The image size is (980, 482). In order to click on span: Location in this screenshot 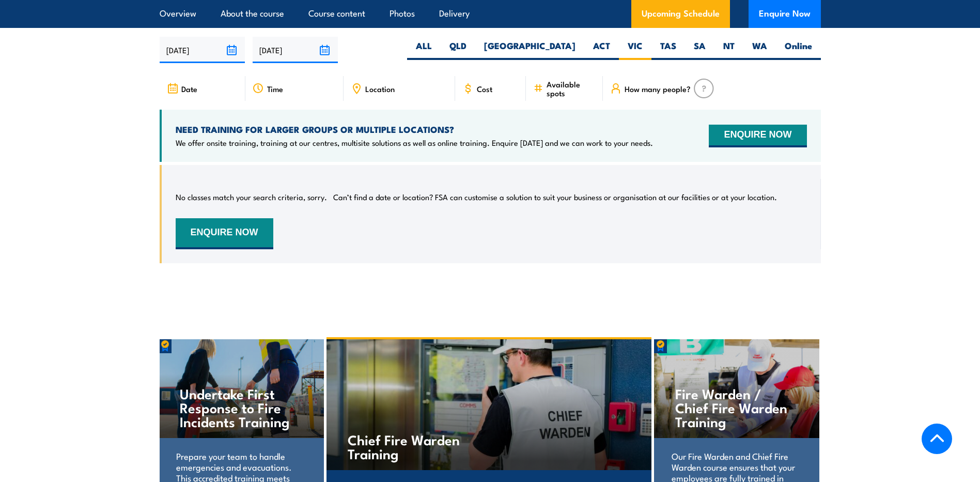, I will do `click(379, 88)`.